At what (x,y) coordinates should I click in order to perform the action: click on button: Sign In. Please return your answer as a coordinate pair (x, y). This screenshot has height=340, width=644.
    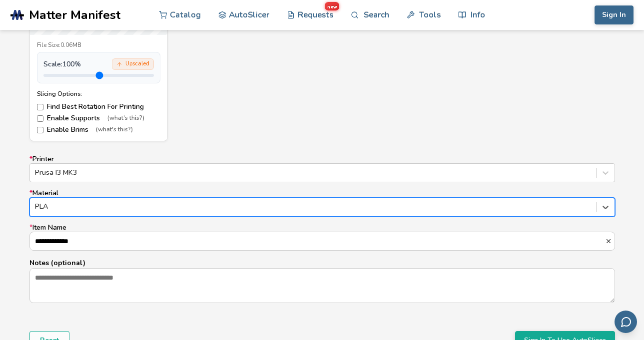
    Looking at the image, I should click on (614, 15).